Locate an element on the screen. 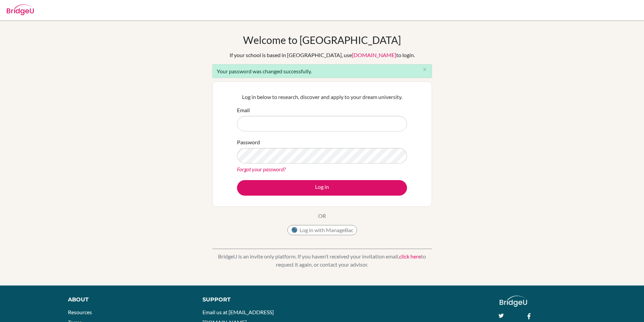  label: Email is located at coordinates (243, 110).